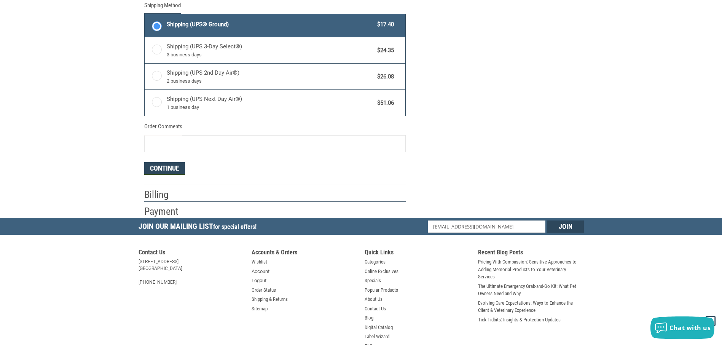  What do you see at coordinates (377, 337) in the screenshot?
I see `a: Label Wizard` at bounding box center [377, 337].